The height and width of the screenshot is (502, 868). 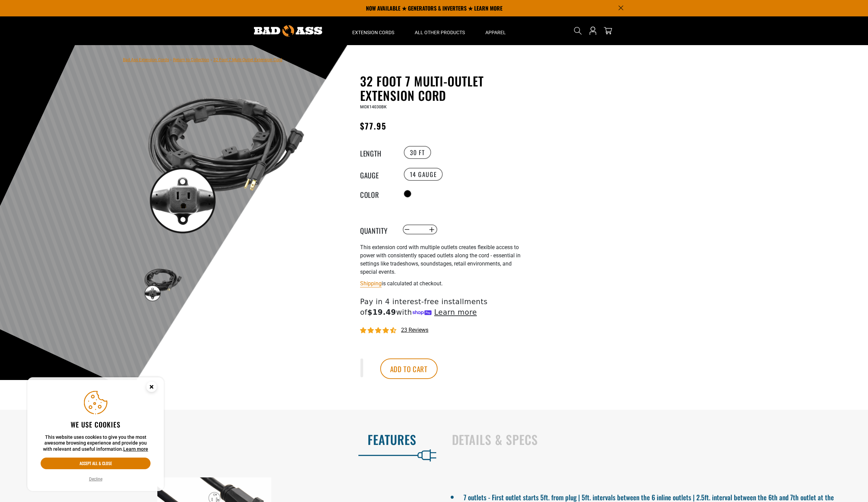 I want to click on span: 32 Foot 7 Multi-Outlet Extension Cord, so click(x=248, y=59).